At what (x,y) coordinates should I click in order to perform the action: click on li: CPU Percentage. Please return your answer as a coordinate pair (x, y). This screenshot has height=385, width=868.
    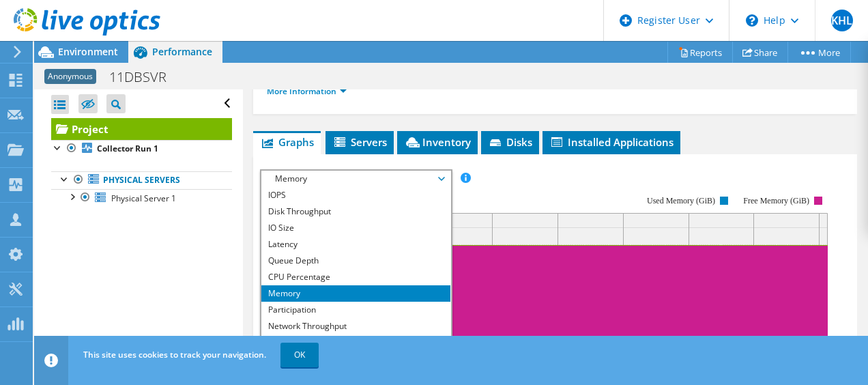
    Looking at the image, I should click on (356, 278).